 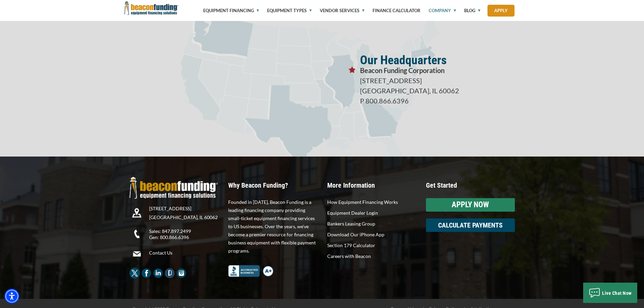 I want to click on a: Equipment Dealer Login, so click(x=372, y=213).